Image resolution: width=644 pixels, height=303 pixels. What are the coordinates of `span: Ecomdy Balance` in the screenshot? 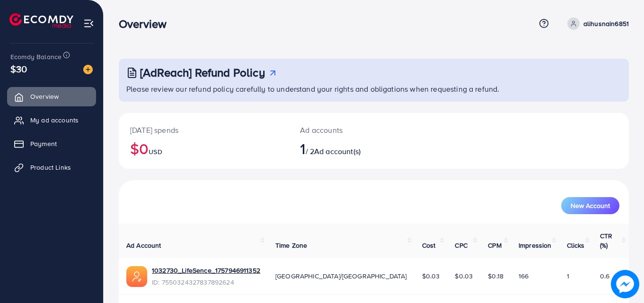 It's located at (36, 56).